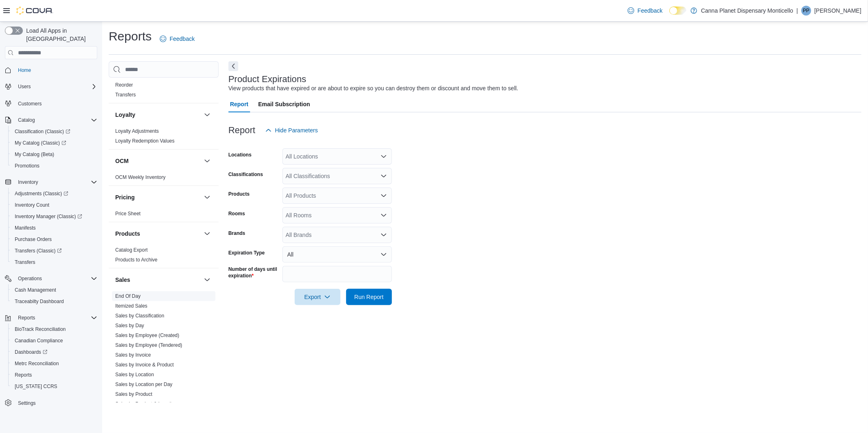  I want to click on span: Transfers, so click(54, 262).